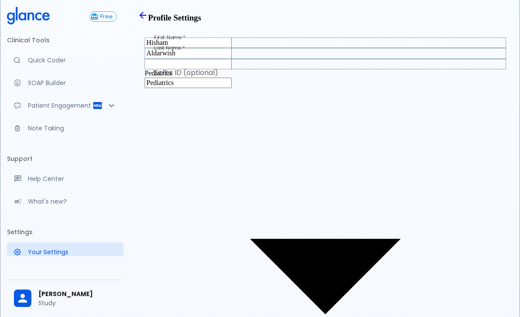 This screenshot has height=317, width=520. What do you see at coordinates (326, 73) in the screenshot?
I see `div: Pediatrics` at bounding box center [326, 73].